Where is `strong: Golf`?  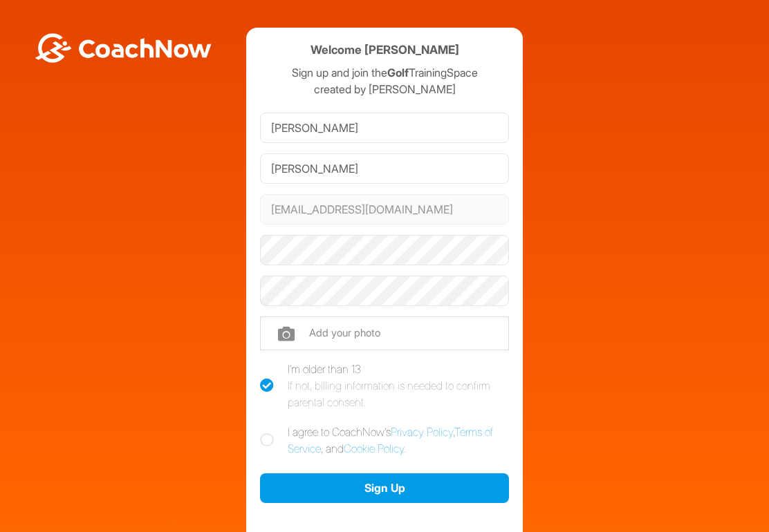
strong: Golf is located at coordinates (397, 73).